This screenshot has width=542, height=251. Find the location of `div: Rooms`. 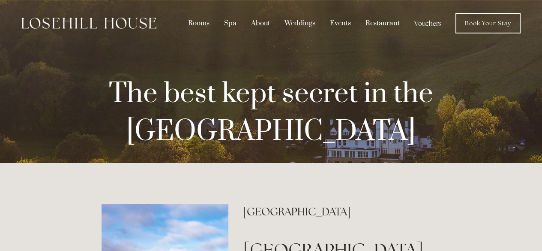

div: Rooms is located at coordinates (199, 23).